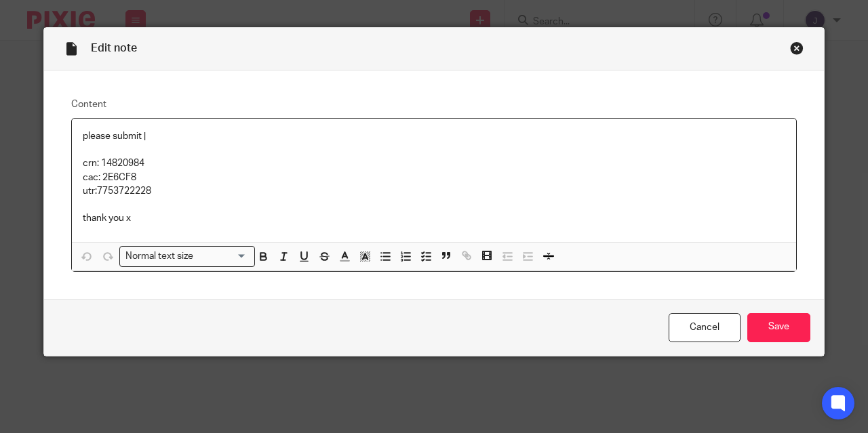  I want to click on p: thank you x, so click(434, 218).